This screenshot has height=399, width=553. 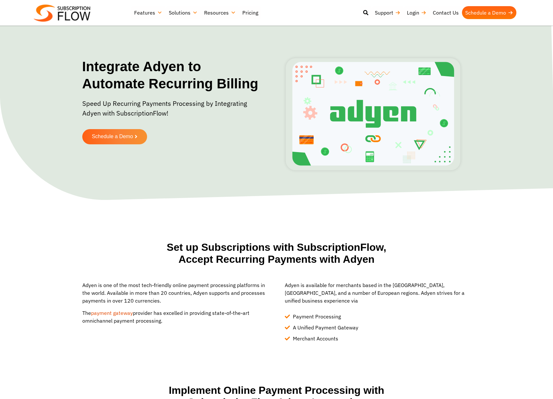 What do you see at coordinates (175, 317) in the screenshot?
I see `p: The provider has excelled in providing state-of-the-art omnichannel payment processing.` at bounding box center [175, 317].